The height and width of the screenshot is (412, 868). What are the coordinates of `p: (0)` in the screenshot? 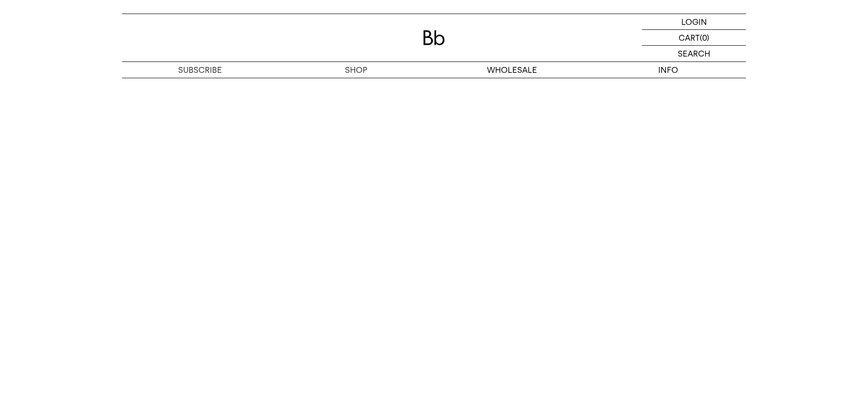 It's located at (704, 37).